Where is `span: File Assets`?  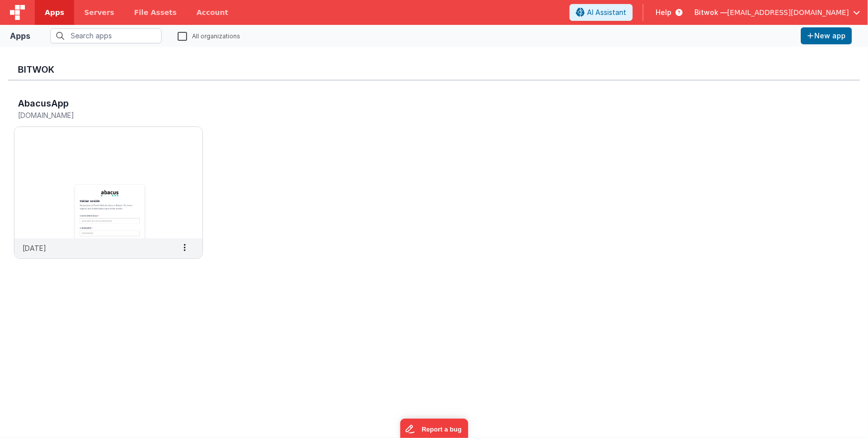 span: File Assets is located at coordinates (156, 12).